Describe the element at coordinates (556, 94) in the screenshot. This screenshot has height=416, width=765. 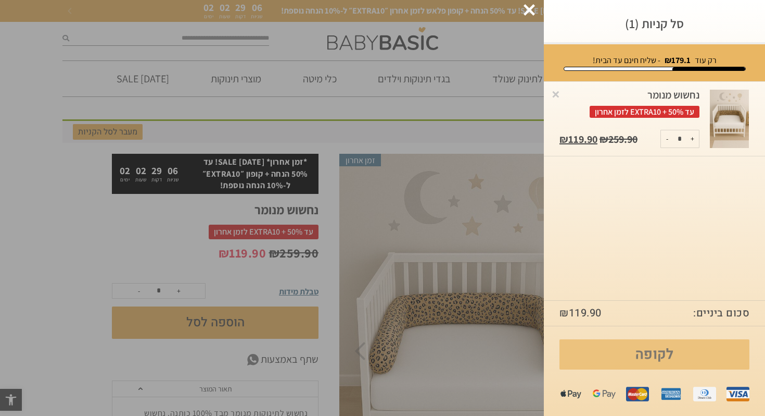
I see `a: Remove this item` at that location.